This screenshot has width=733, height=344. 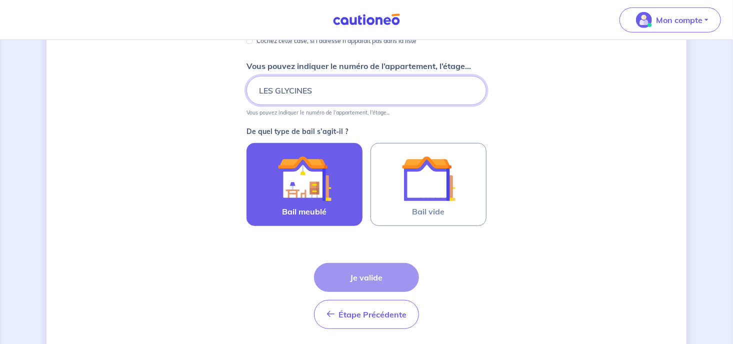 What do you see at coordinates (670, 20) in the screenshot?
I see `button: illu_account_valid_menu.svgMon compte` at bounding box center [670, 20].